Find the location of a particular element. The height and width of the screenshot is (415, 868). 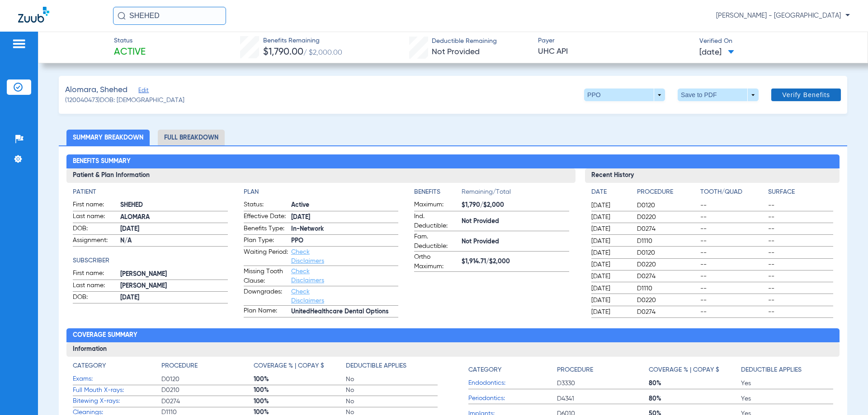

span: Fam. Deductible: is located at coordinates (436, 242).